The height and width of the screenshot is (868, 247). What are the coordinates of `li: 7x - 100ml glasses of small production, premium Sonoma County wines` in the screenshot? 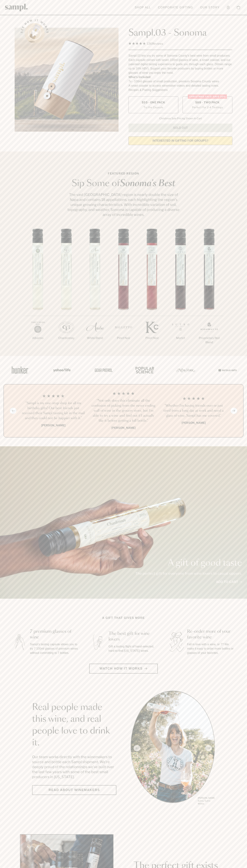 It's located at (181, 82).